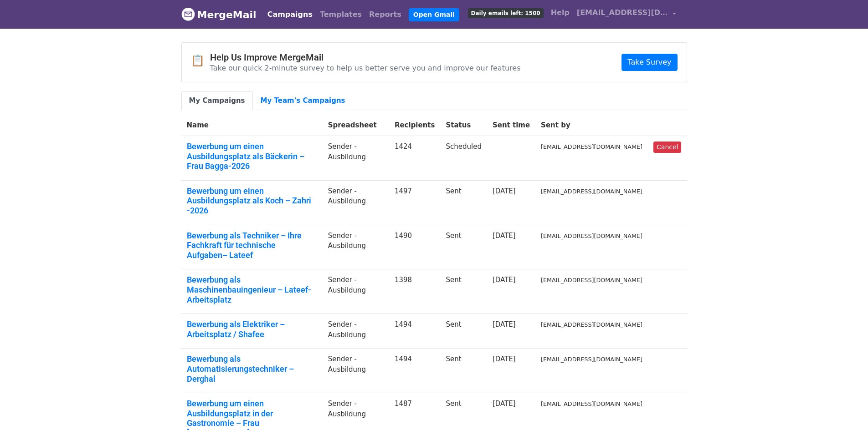 Image resolution: width=868 pixels, height=430 pixels. What do you see at coordinates (303, 100) in the screenshot?
I see `a: My Team's Campaigns` at bounding box center [303, 100].